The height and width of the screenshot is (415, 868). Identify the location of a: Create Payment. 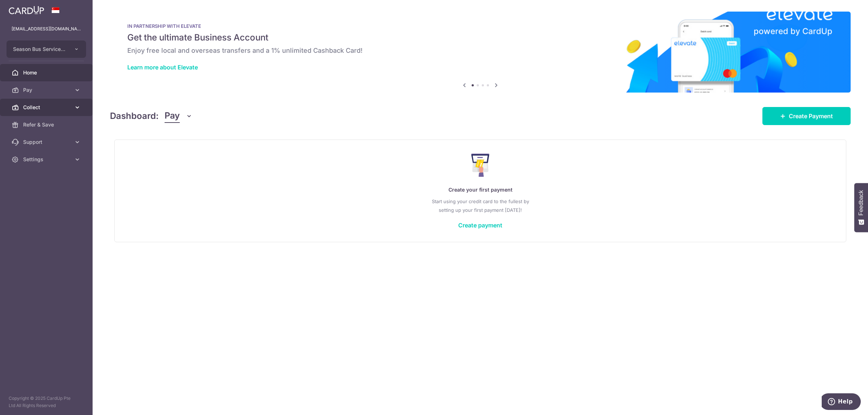
(806, 116).